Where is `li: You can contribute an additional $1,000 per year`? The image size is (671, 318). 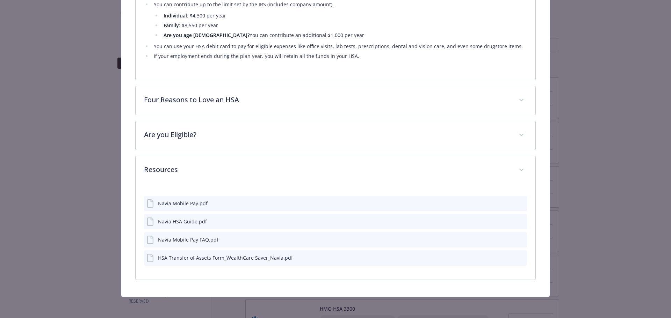
li: You can contribute an additional $1,000 per year is located at coordinates (344, 35).